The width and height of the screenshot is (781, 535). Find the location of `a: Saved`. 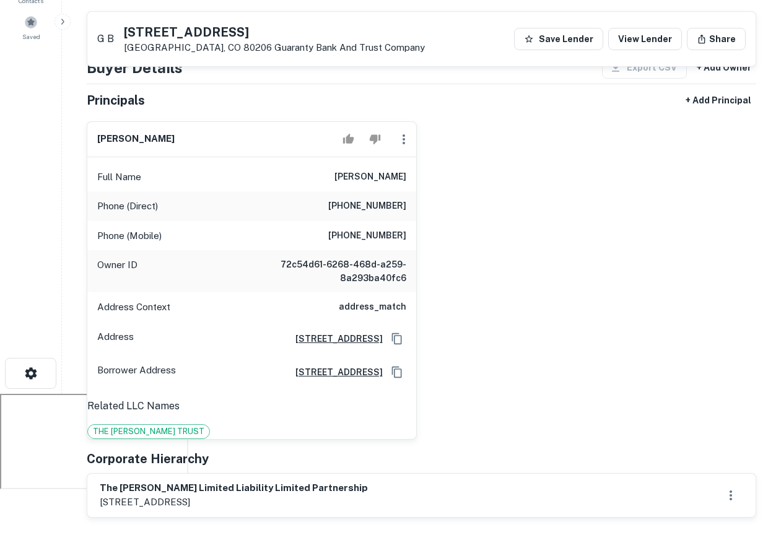

a: Saved is located at coordinates (31, 27).